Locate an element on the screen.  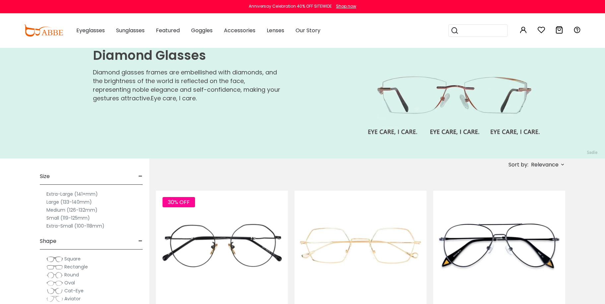
label: Extra-Small (100-118mm) is located at coordinates (75, 226).